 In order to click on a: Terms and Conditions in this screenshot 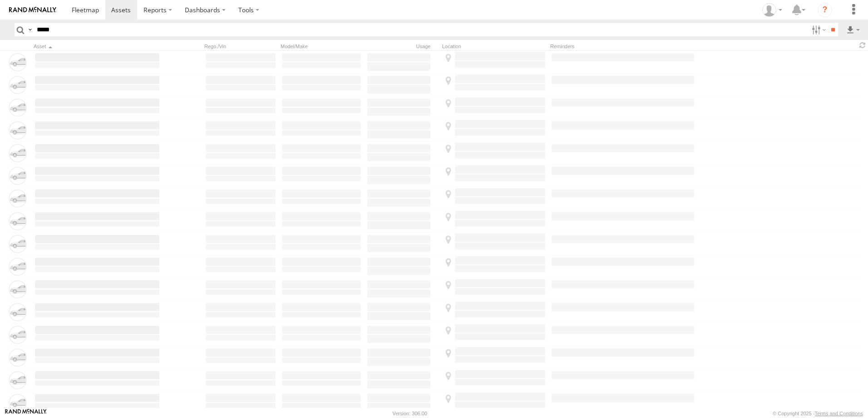, I will do `click(838, 413)`.